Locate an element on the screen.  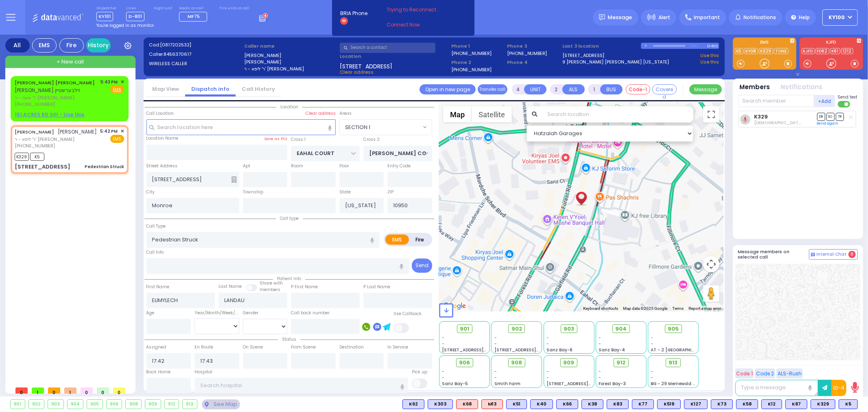
span: Smith Farm is located at coordinates (507, 383).